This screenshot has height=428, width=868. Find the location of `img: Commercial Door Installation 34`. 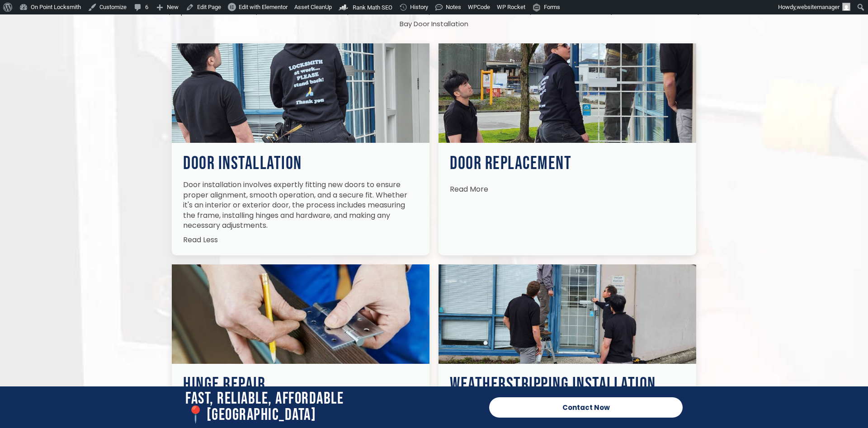

img: Commercial Door Installation 34 is located at coordinates (567, 93).